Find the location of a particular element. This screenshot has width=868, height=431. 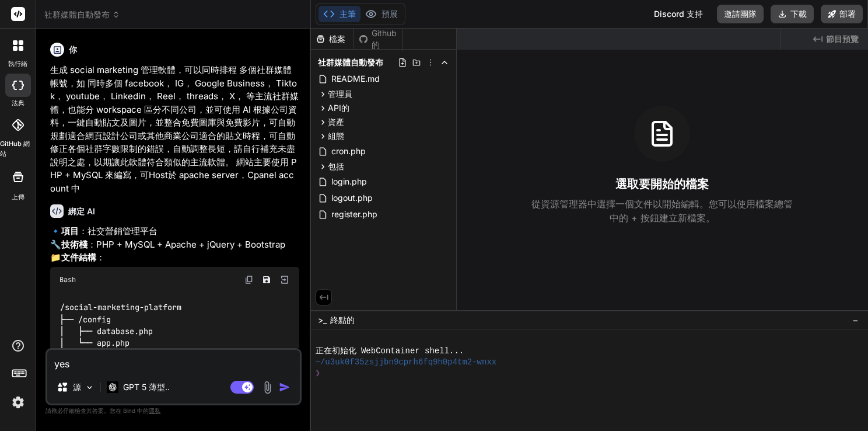

h6: 你 is located at coordinates (73, 50).